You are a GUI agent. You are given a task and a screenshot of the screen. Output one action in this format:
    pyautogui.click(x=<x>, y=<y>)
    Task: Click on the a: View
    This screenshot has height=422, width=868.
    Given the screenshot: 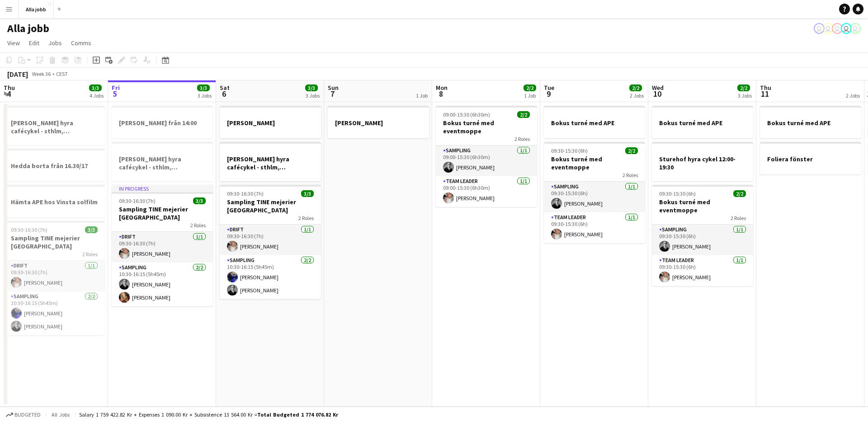 What is the action you would take?
    pyautogui.click(x=13, y=43)
    